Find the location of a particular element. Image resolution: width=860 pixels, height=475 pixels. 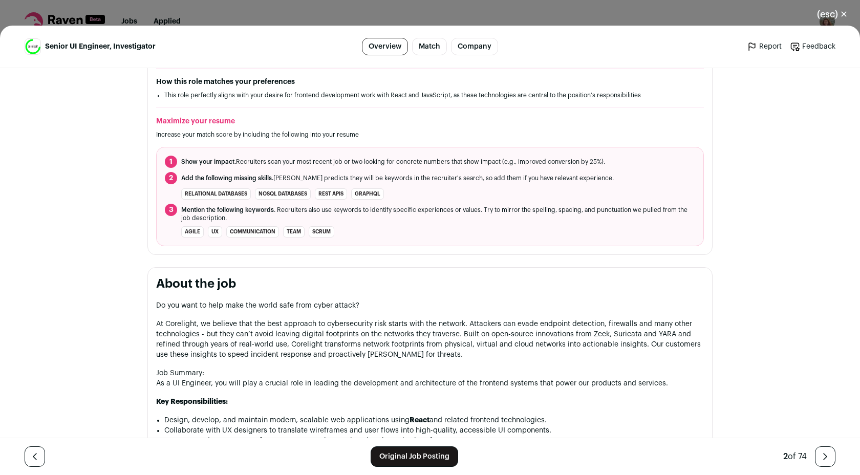

p: Job Summary: As a UI Engineer, you will play a crucial role in leading the development and archit... is located at coordinates (430, 378).